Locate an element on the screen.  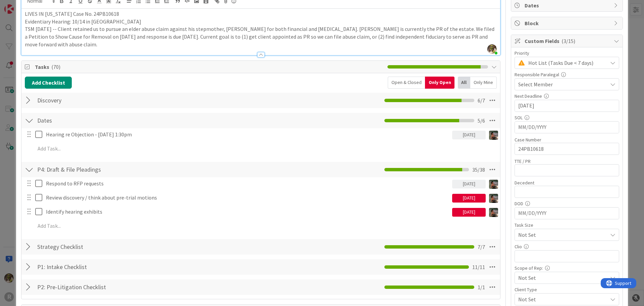
label: TTE / PR is located at coordinates (523, 161).